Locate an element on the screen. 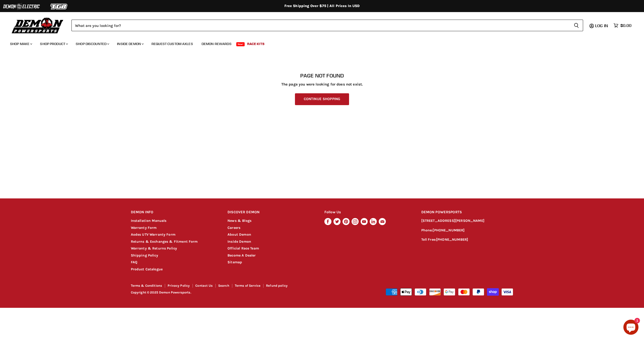 Image resolution: width=644 pixels, height=340 pixels. a: Become A Dealer is located at coordinates (242, 255).